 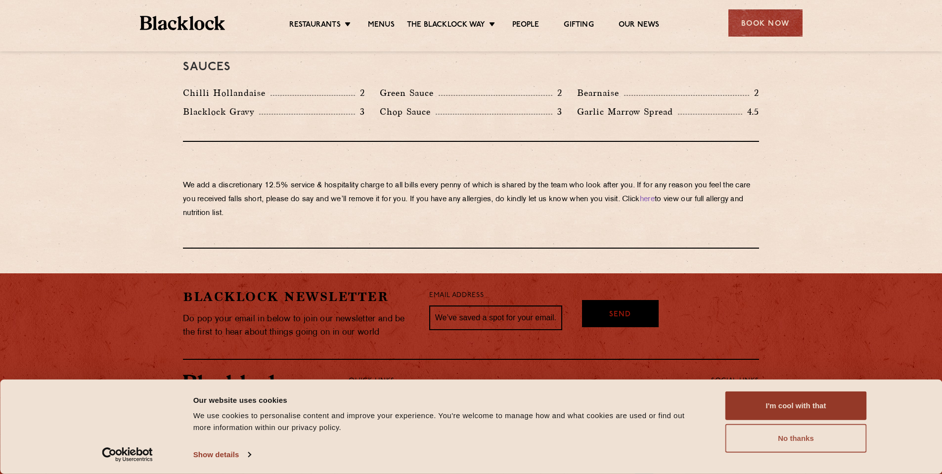 I want to click on label: Email Address, so click(x=456, y=296).